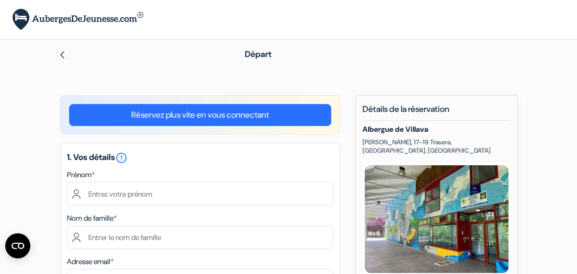 The image size is (577, 274). I want to click on img: AubergesDeJeunesse.com, so click(78, 19).